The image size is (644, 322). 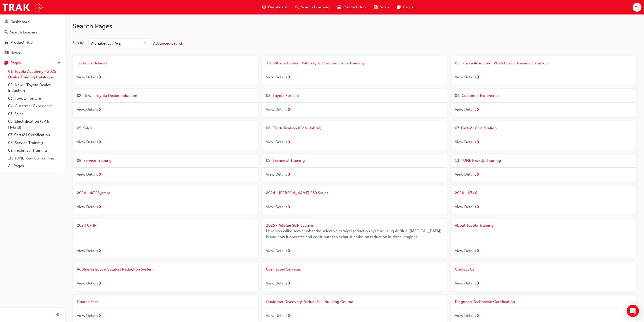 I want to click on a: 05. Sales, so click(x=34, y=114).